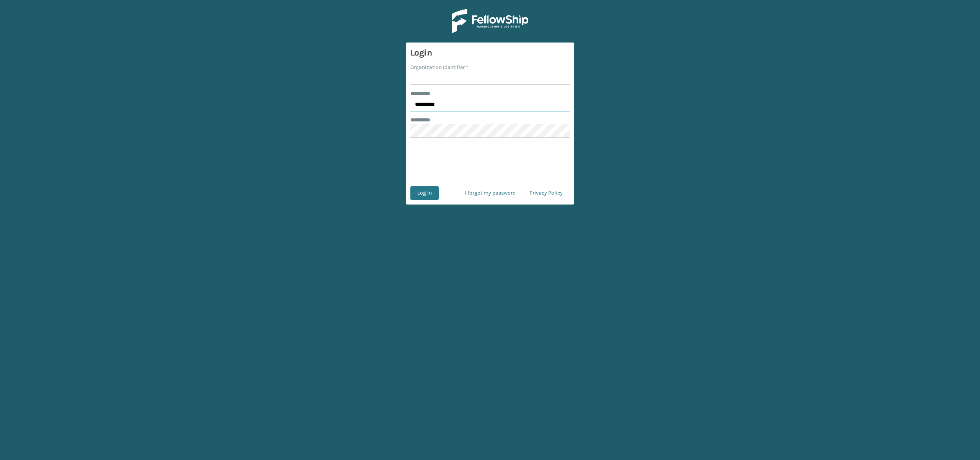 This screenshot has width=980, height=460. I want to click on img: Logo, so click(490, 21).